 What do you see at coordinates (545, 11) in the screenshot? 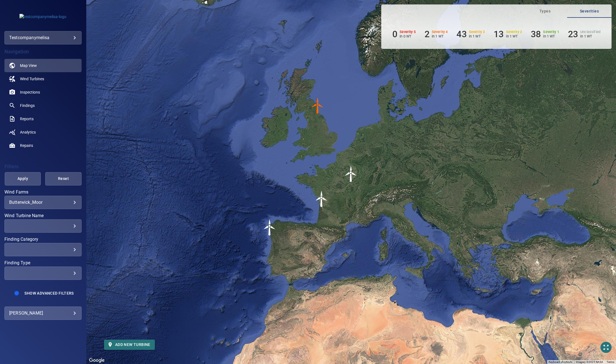
I see `span: Types` at bounding box center [545, 11].